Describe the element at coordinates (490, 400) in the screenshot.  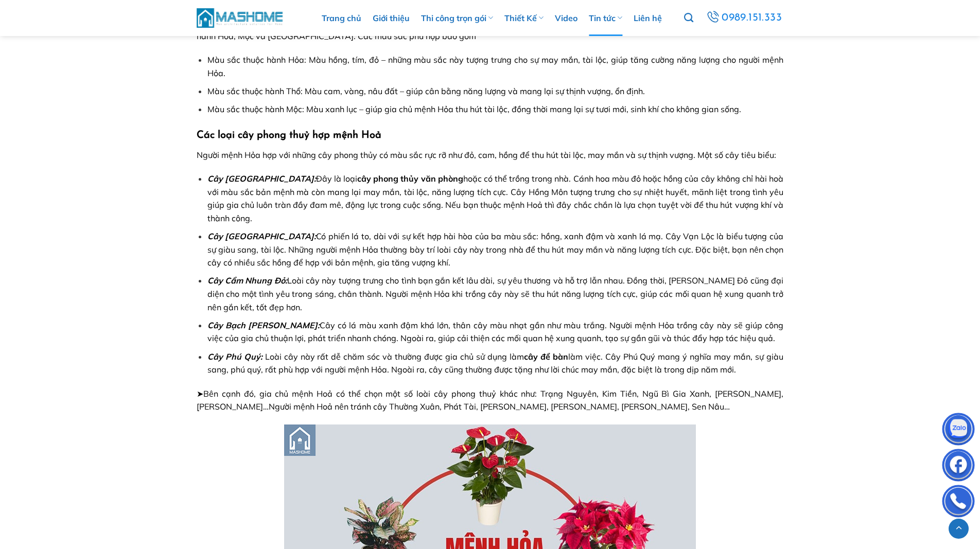
I see `span: Bên cạnh đó, gia chủ mệnh Hoả có thể chọn một số loài cây phong thuỷ khác như: Trạng Nguyên, Kim ...` at that location.